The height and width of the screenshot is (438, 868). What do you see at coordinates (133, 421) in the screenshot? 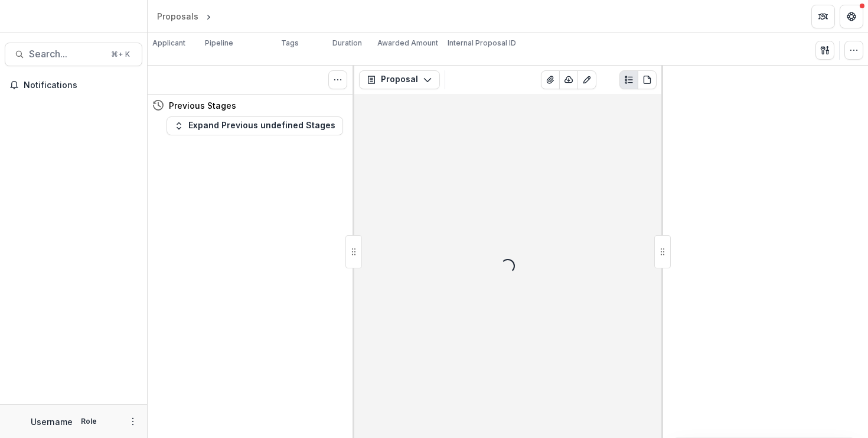
I see `button: More` at bounding box center [133, 421].